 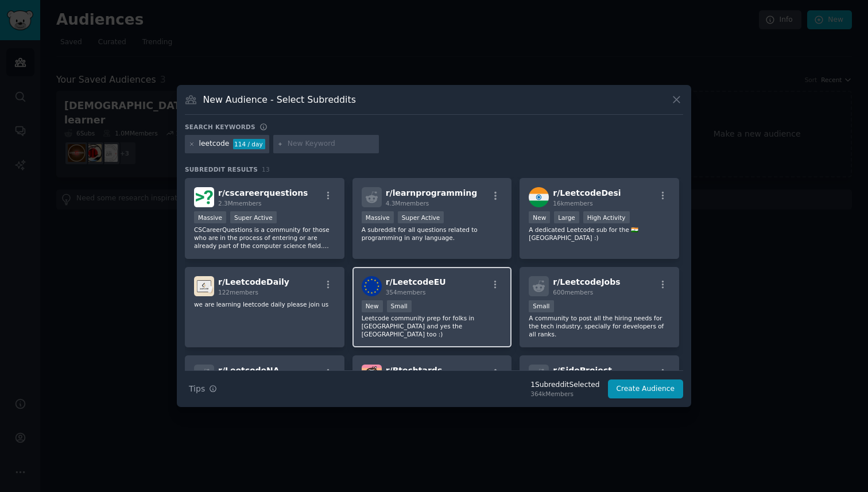 I want to click on span: 600 members, so click(x=573, y=292).